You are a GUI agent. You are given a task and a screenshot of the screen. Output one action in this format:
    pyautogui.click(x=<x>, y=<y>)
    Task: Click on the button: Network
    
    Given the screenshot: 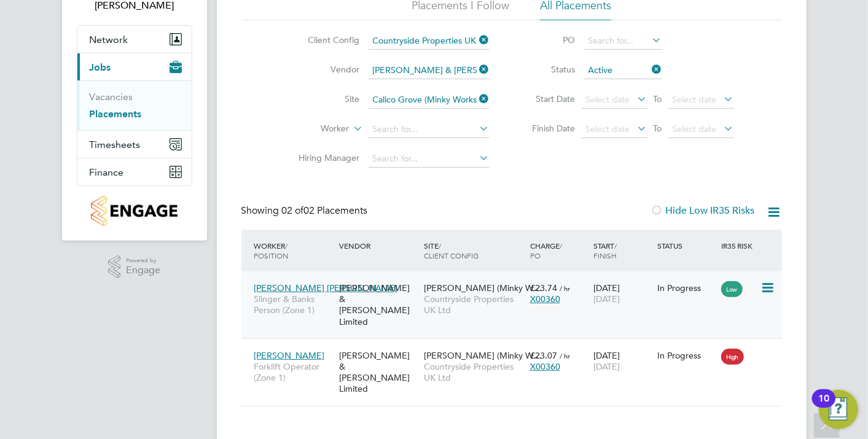 What is the action you would take?
    pyautogui.click(x=134, y=39)
    